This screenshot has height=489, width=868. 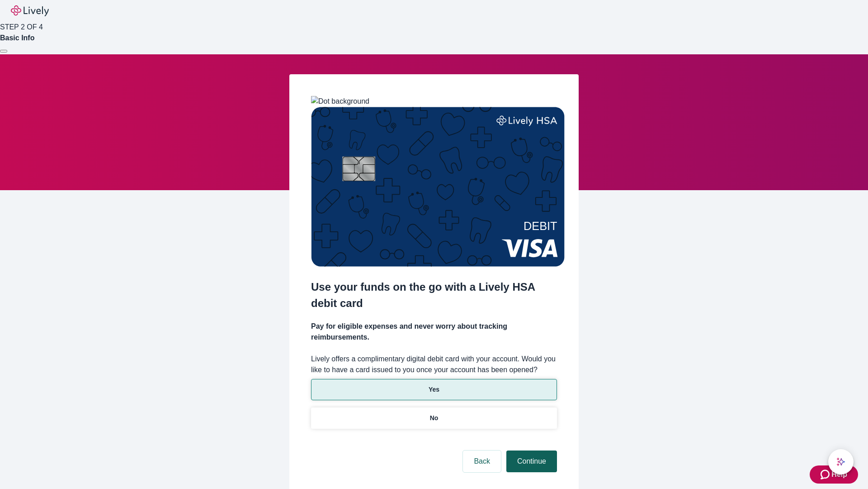 I want to click on h2: Use your funds on the go with a Lively HSA debit card, so click(x=434, y=295).